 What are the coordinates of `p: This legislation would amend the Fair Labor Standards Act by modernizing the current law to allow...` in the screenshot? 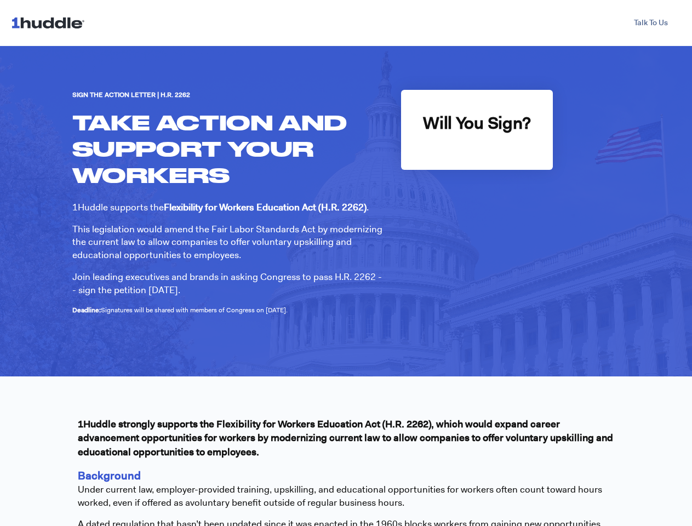 It's located at (228, 242).